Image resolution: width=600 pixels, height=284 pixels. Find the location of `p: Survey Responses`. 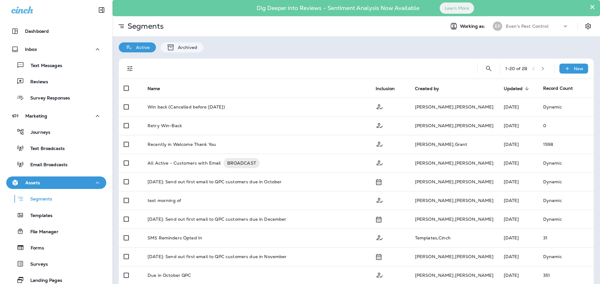

p: Survey Responses is located at coordinates (47, 98).